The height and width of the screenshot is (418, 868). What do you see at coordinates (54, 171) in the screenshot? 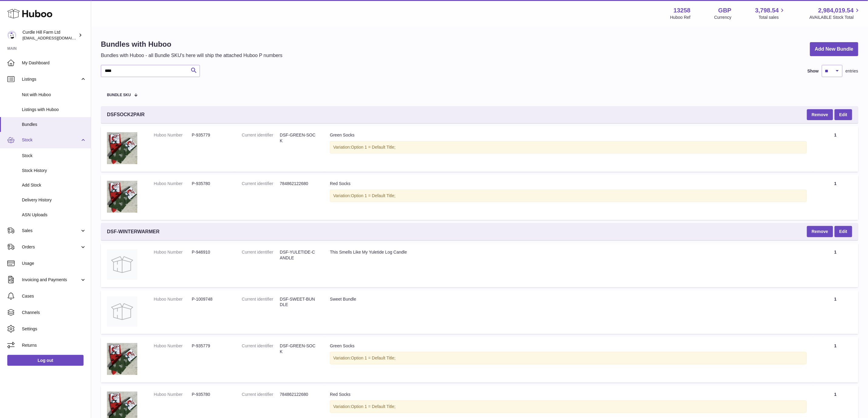
I see `span: Stock History` at bounding box center [54, 171].